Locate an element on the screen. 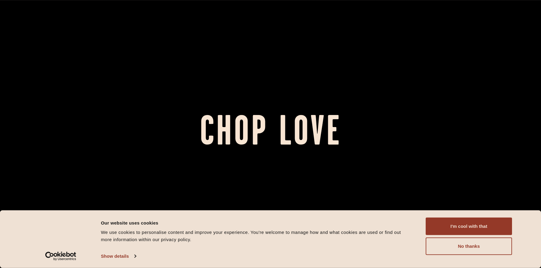 Image resolution: width=541 pixels, height=268 pixels. a: Usercentrics Cookiebot - opens in a new window is located at coordinates (61, 256).